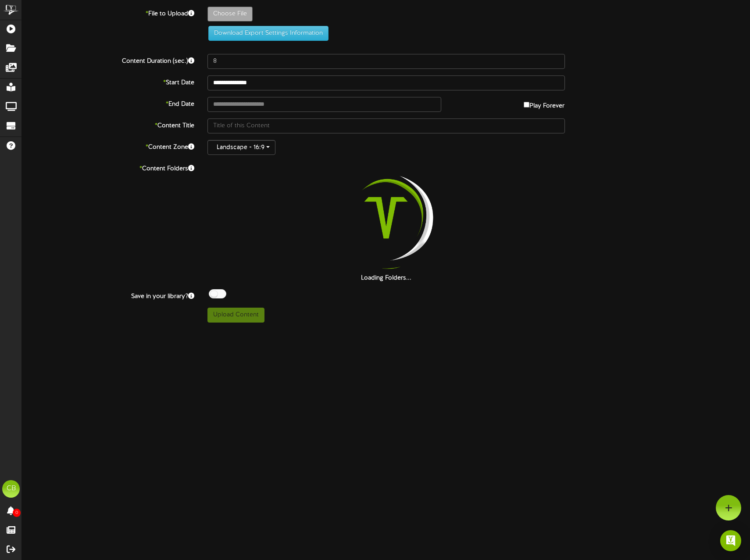  I want to click on label: Save in your library?, so click(108, 295).